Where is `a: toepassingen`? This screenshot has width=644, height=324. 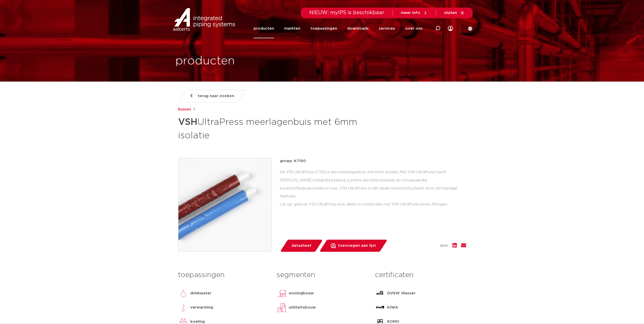 a: toepassingen is located at coordinates (324, 28).